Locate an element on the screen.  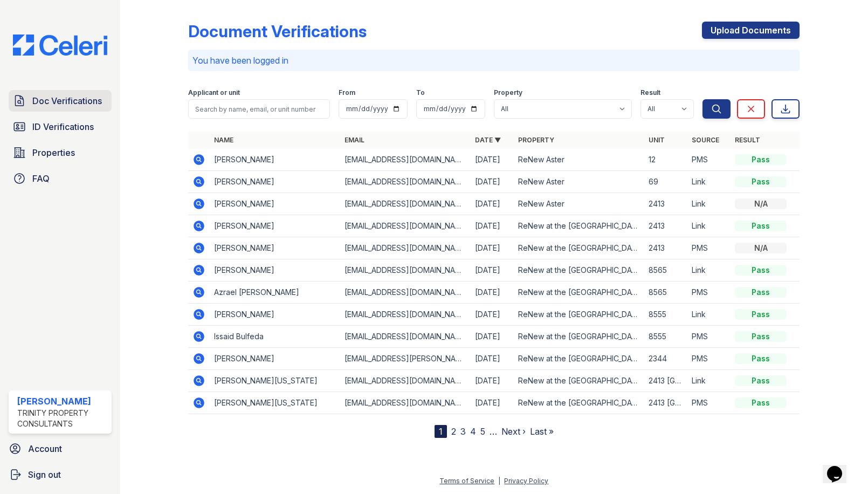
td: 69 is located at coordinates (666, 182).